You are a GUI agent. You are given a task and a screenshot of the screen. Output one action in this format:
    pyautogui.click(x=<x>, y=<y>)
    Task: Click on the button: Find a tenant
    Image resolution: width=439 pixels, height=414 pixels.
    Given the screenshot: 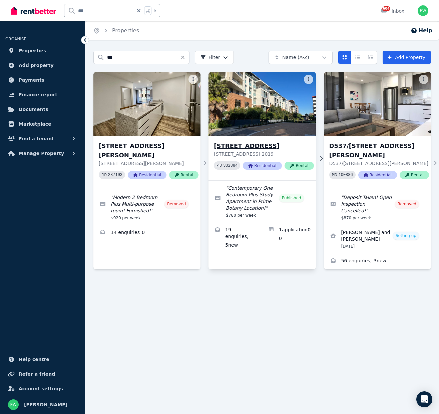 What is the action you would take?
    pyautogui.click(x=42, y=139)
    